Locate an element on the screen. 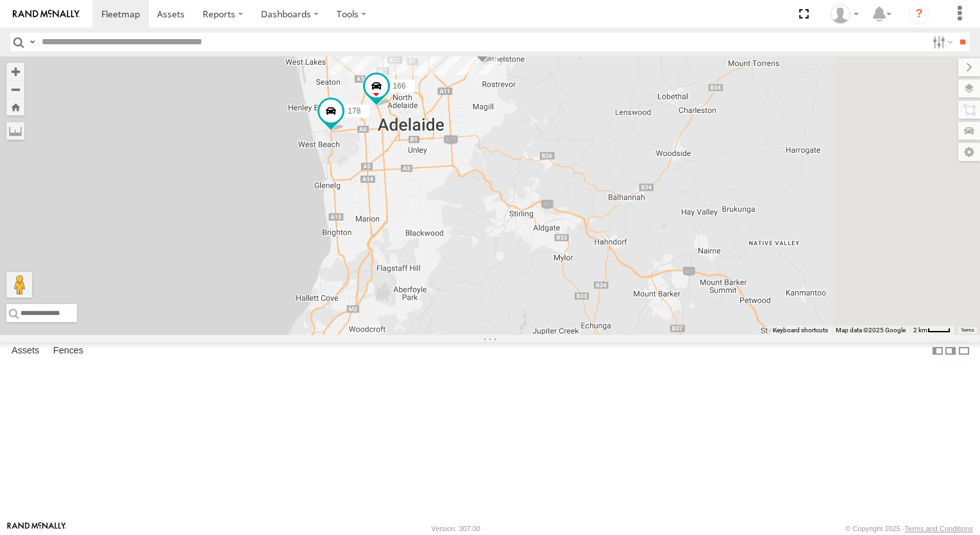 The width and height of the screenshot is (980, 535). div: © Copyright 2025 - is located at coordinates (909, 528).